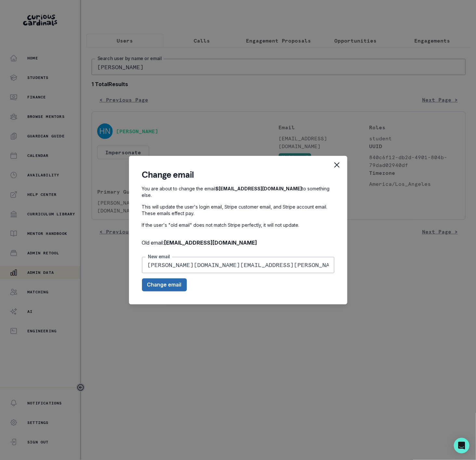  What do you see at coordinates (238, 192) in the screenshot?
I see `p: You are about to change the email to something else.` at bounding box center [238, 192].